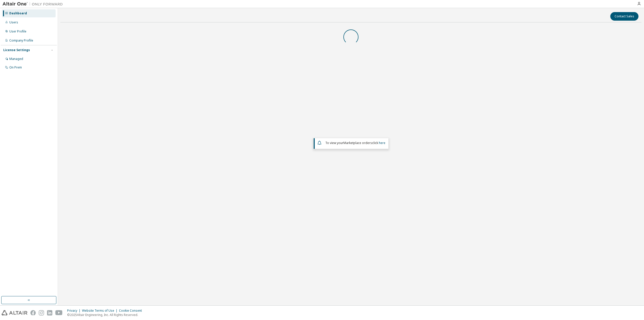 The height and width of the screenshot is (320, 644). What do you see at coordinates (18, 31) in the screenshot?
I see `div: User Profile` at bounding box center [18, 31].